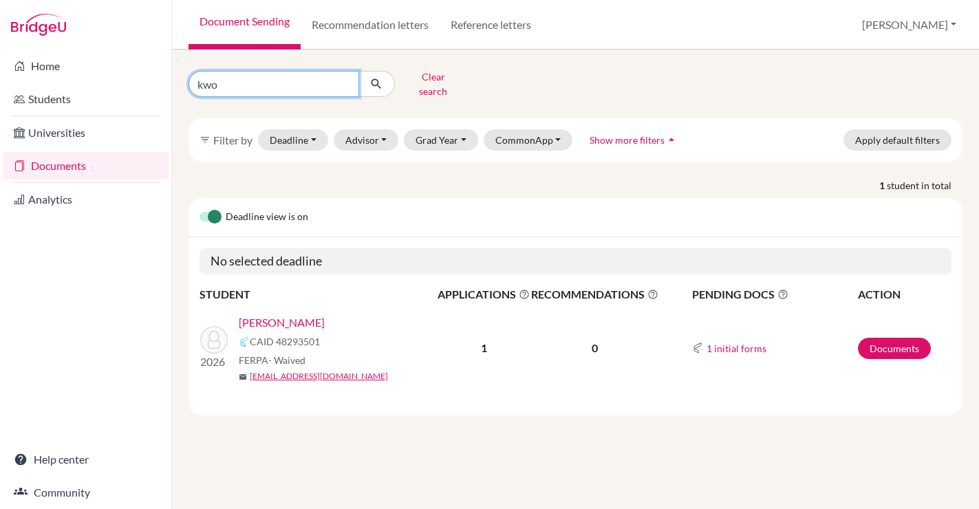  Describe the element at coordinates (594, 294) in the screenshot. I see `span: RECOMMENDATIONS` at that location.